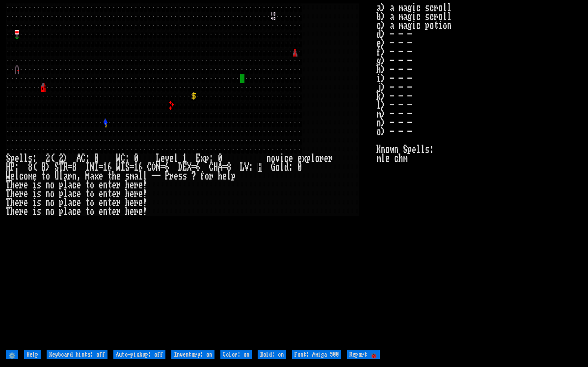 The height and width of the screenshot is (367, 588). I want to click on div: E, so click(184, 167).